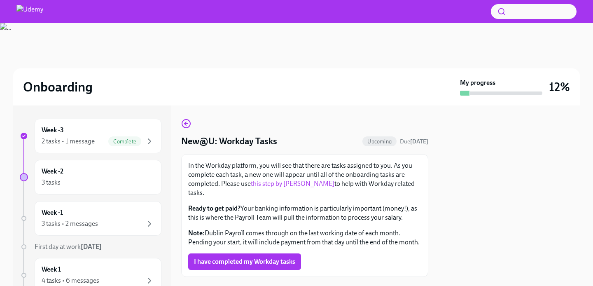 The height and width of the screenshot is (286, 593). What do you see at coordinates (125, 141) in the screenshot?
I see `span: Complete` at bounding box center [125, 141].